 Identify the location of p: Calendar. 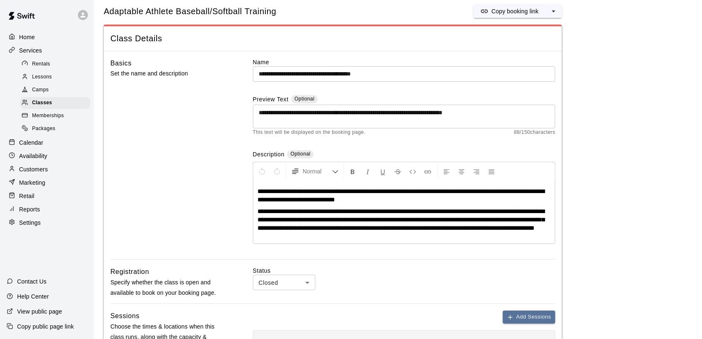
(31, 142).